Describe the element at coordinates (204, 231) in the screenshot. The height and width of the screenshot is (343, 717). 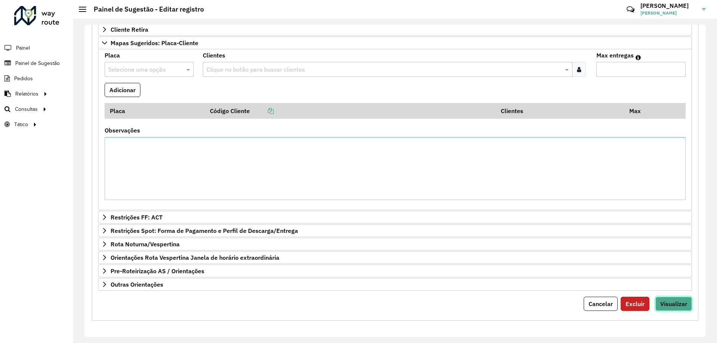
I see `span: Restrições Spot: Forma de Pagamento e Perfil de Descarga/Entrega` at that location.